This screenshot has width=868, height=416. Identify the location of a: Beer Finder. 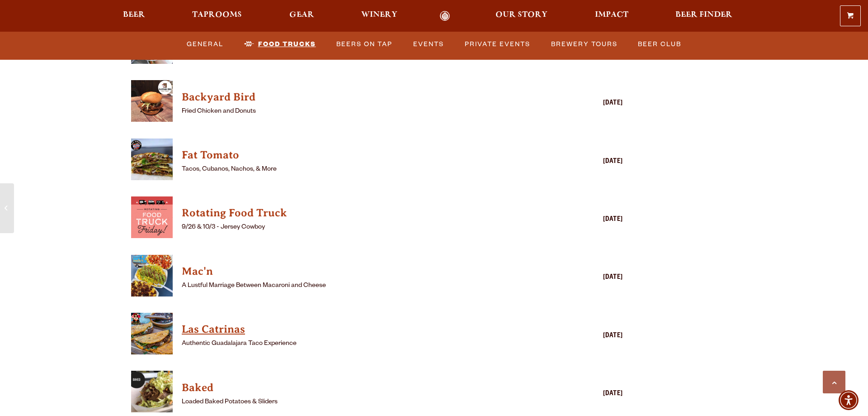
(704, 16).